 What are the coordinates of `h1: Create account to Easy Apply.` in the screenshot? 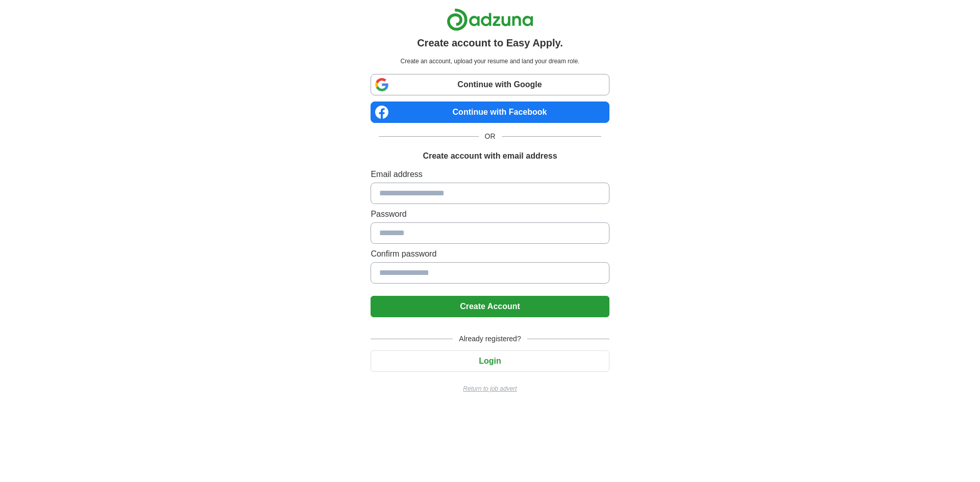 It's located at (490, 43).